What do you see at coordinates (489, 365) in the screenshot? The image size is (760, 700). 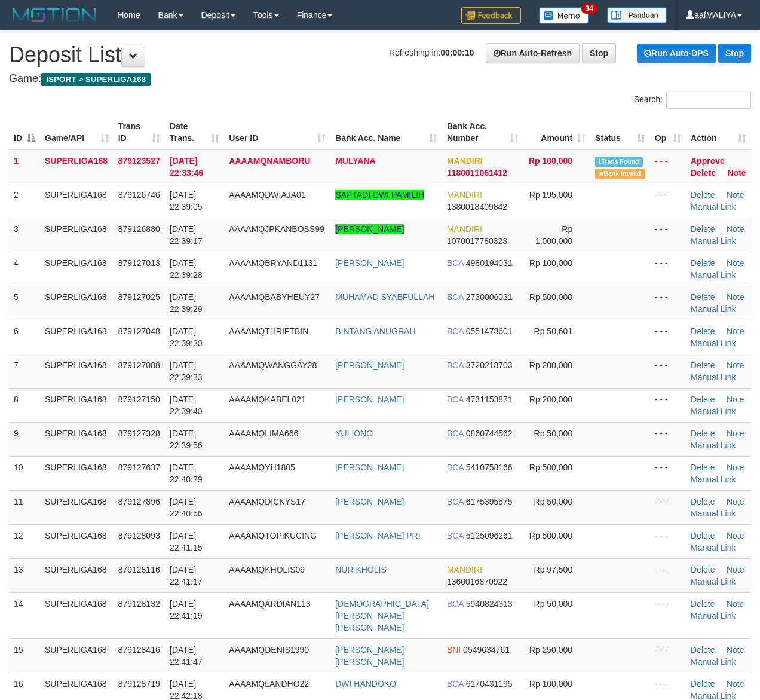 I see `span: Copy 3720218703 to clipboard` at bounding box center [489, 365].